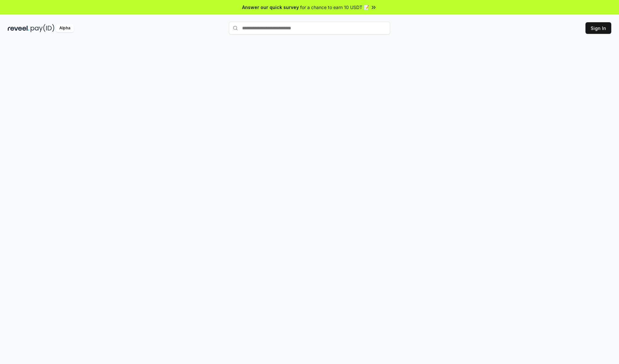 The width and height of the screenshot is (619, 364). I want to click on img: reveel_dark, so click(18, 28).